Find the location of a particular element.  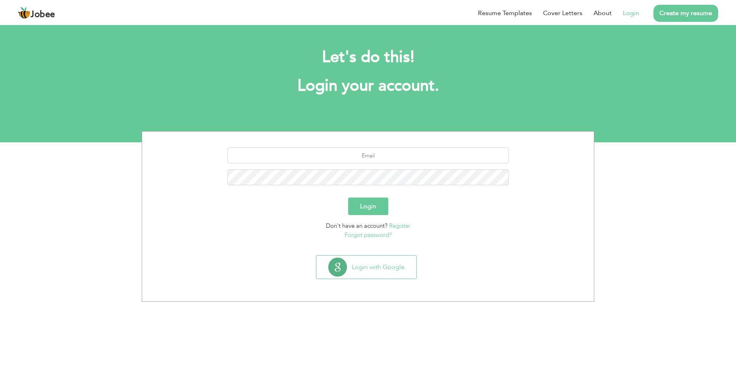

span: Don't have an account? is located at coordinates (357, 225).